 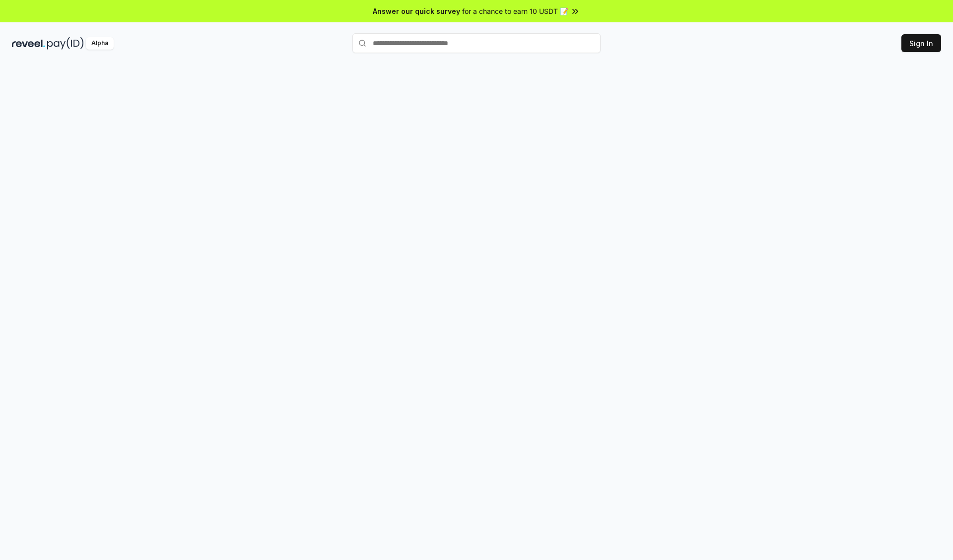 What do you see at coordinates (66, 43) in the screenshot?
I see `img: pay_id` at bounding box center [66, 43].